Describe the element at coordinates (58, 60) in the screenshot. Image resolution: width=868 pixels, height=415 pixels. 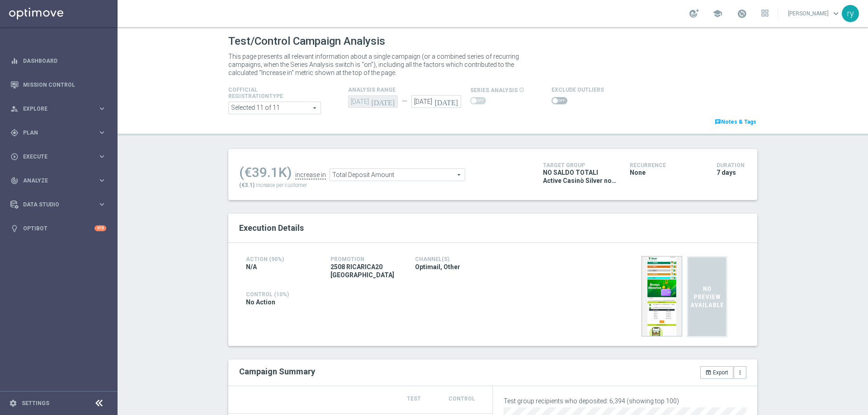
I see `div: Dashboard` at that location.